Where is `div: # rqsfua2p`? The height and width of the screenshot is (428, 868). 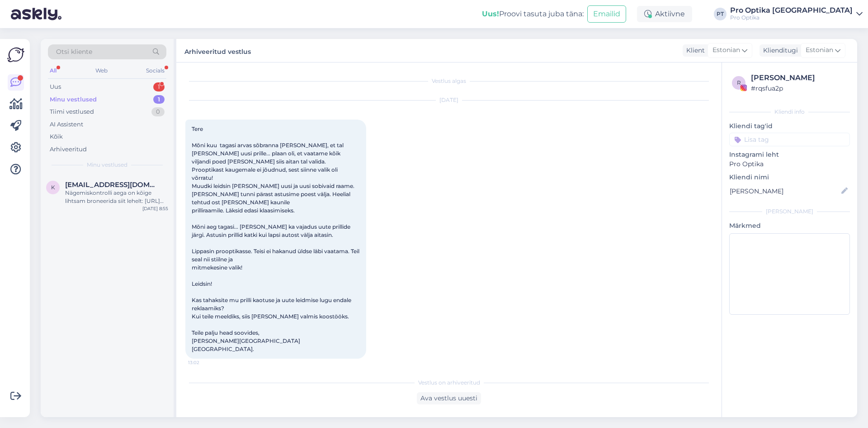 div: # rqsfua2p is located at coordinates (799, 89).